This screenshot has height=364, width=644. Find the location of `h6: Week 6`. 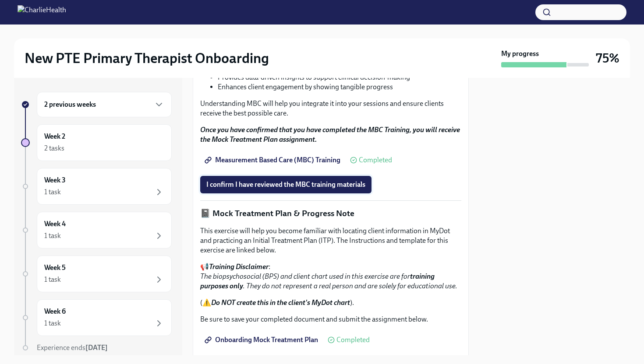

h6: Week 6 is located at coordinates (55, 312).